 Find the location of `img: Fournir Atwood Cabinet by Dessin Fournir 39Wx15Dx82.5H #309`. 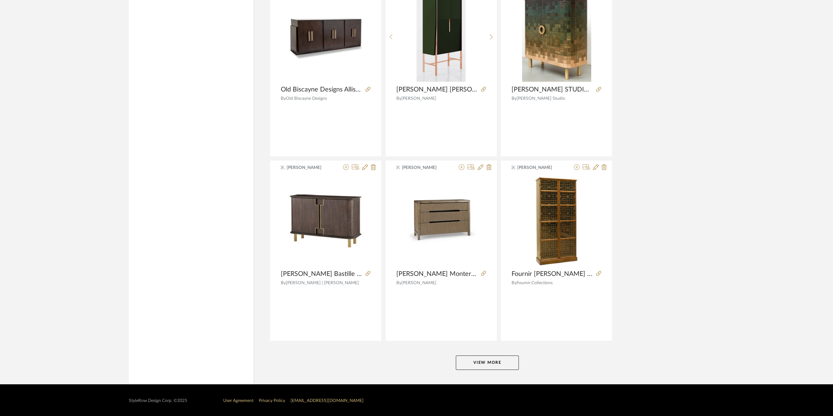

img: Fournir Atwood Cabinet by Dessin Fournir 39Wx15Dx82.5H #309 is located at coordinates (556, 221).